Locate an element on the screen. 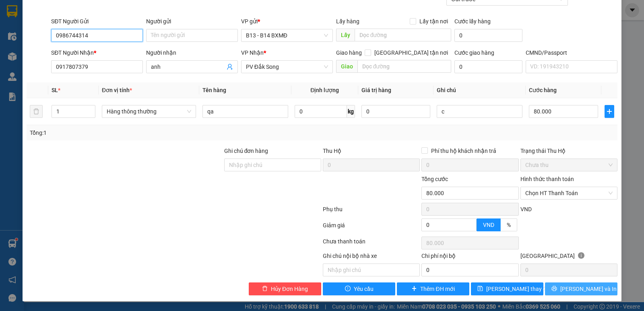 The height and width of the screenshot is (311, 644). span: Nơi nhận: is located at coordinates (68, 61).